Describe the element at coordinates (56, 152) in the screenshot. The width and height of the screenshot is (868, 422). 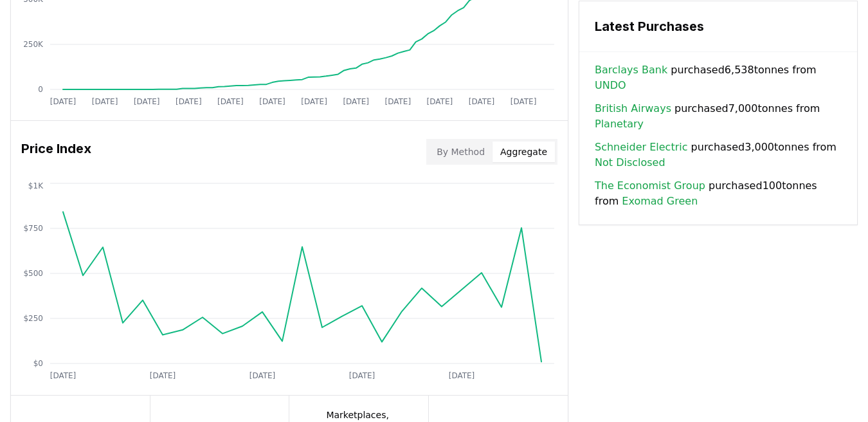
I see `h3: Price Index` at that location.